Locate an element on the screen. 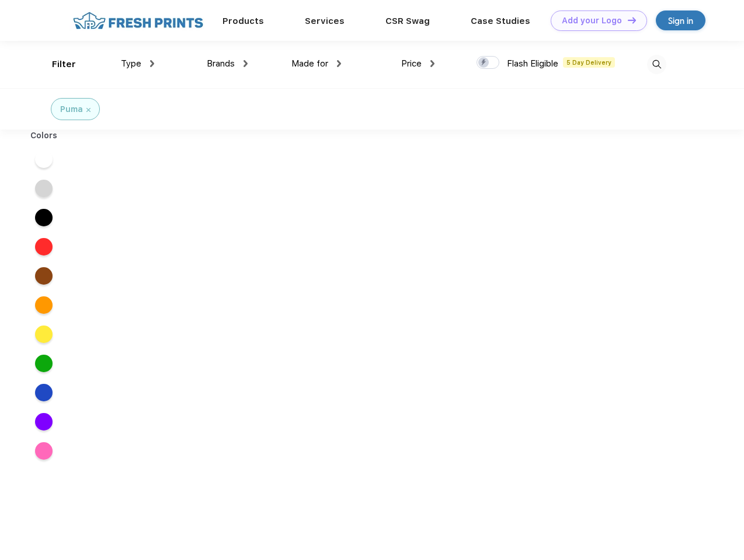 Image resolution: width=744 pixels, height=560 pixels. div: Puma is located at coordinates (71, 109).